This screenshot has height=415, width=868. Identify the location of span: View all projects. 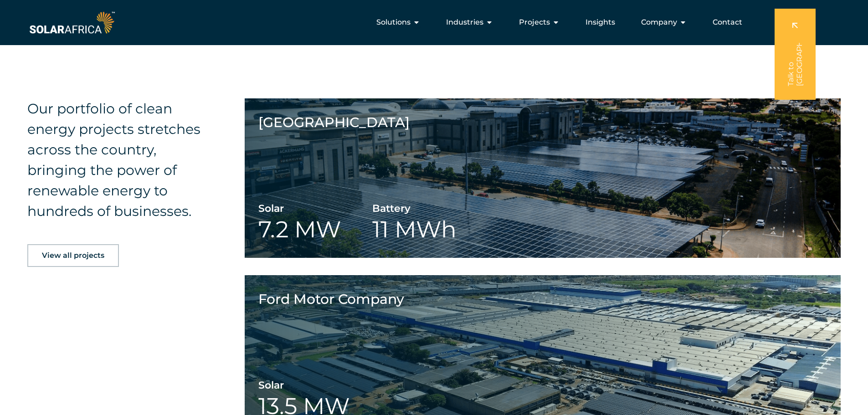
(73, 255).